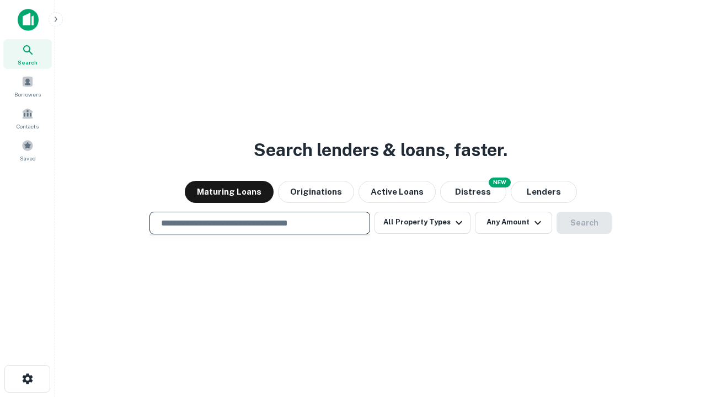  I want to click on a: Borrowers, so click(28, 86).